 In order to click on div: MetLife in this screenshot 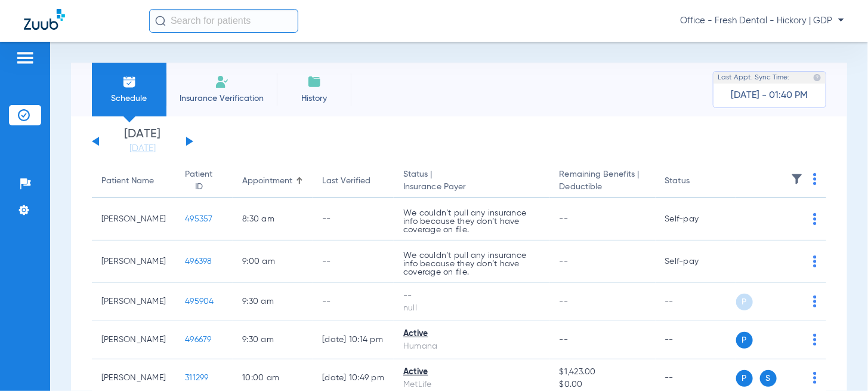, I will do `click(472, 384)`.